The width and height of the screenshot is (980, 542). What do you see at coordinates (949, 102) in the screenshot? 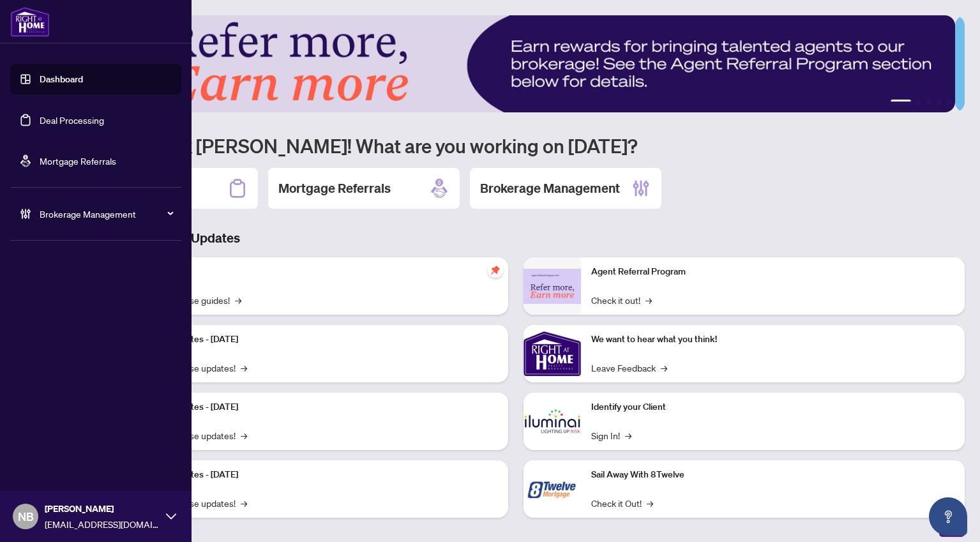
I see `button: 5` at bounding box center [949, 102].